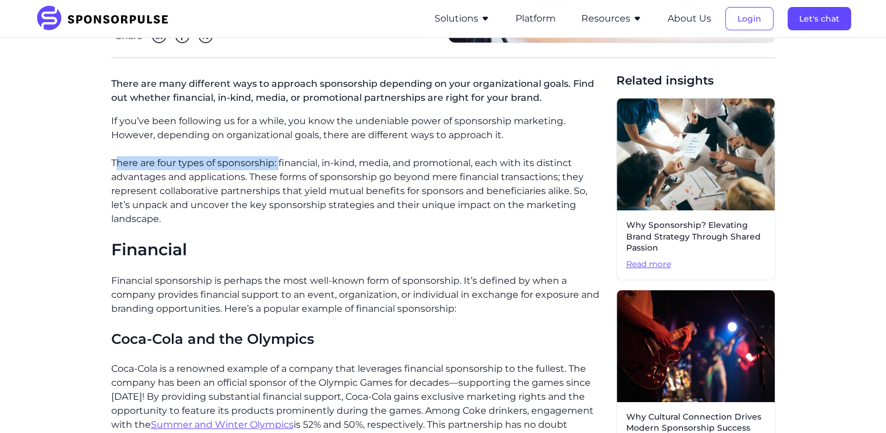 This screenshot has width=886, height=433. Describe the element at coordinates (857, 405) in the screenshot. I see `div: Chat Widget` at that location.